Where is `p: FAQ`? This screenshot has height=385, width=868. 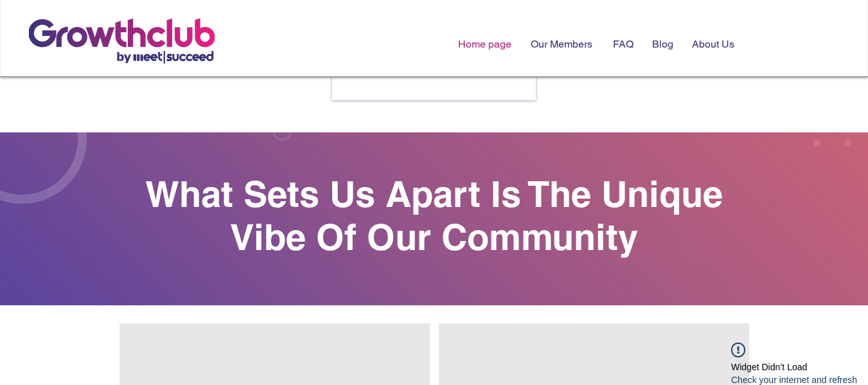
p: FAQ is located at coordinates (623, 44).